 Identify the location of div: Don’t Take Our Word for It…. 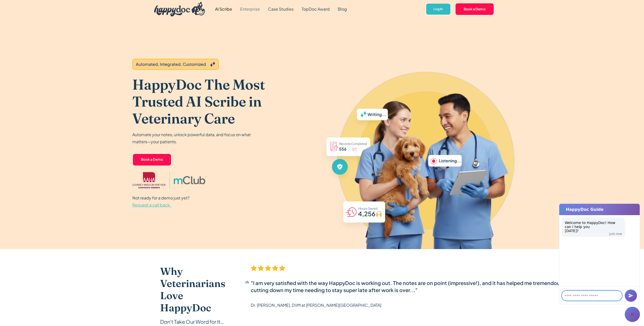
(193, 322).